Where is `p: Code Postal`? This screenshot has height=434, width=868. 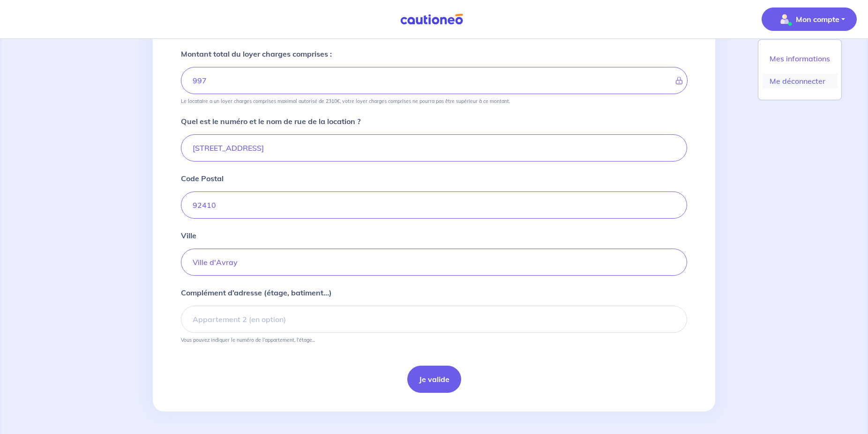 p: Code Postal is located at coordinates (202, 178).